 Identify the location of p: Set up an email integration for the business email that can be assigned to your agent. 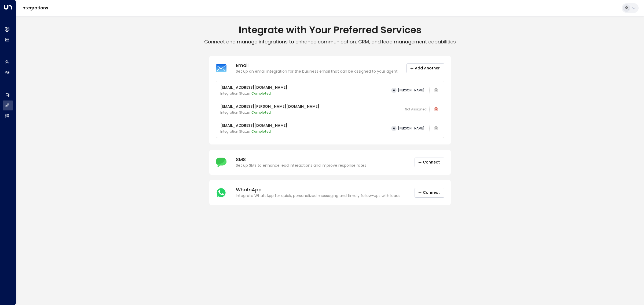
(317, 71).